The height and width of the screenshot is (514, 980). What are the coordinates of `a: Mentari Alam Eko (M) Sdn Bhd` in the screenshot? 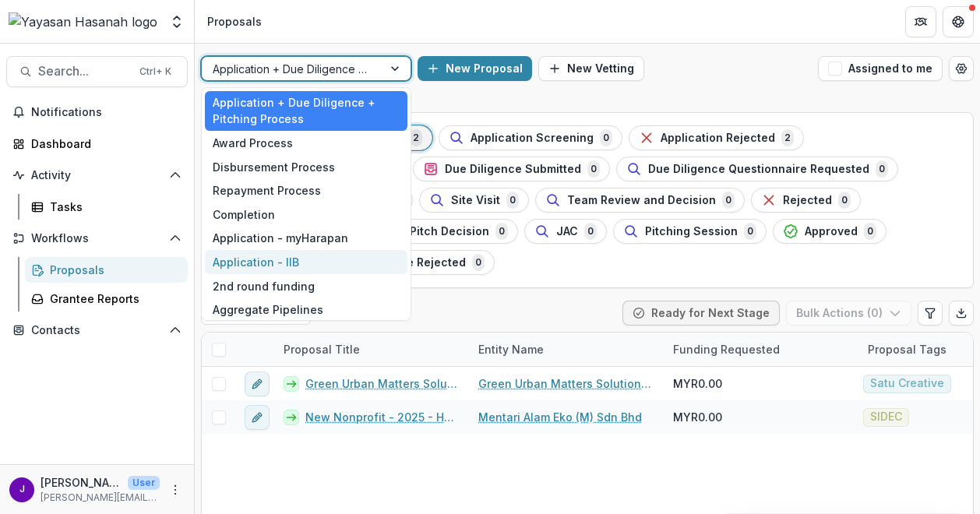 It's located at (560, 417).